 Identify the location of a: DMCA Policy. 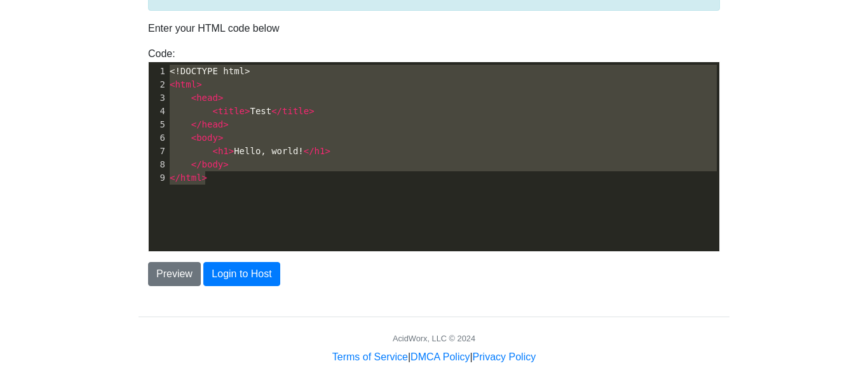
(440, 357).